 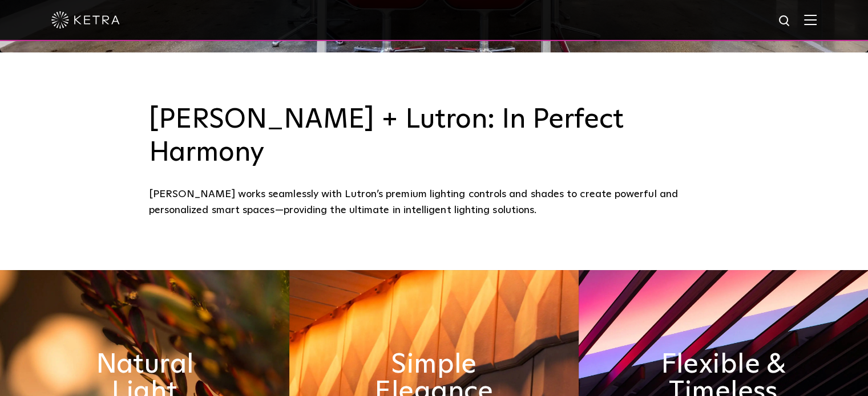 I want to click on img: ketra-logo-2019-white, so click(x=85, y=20).